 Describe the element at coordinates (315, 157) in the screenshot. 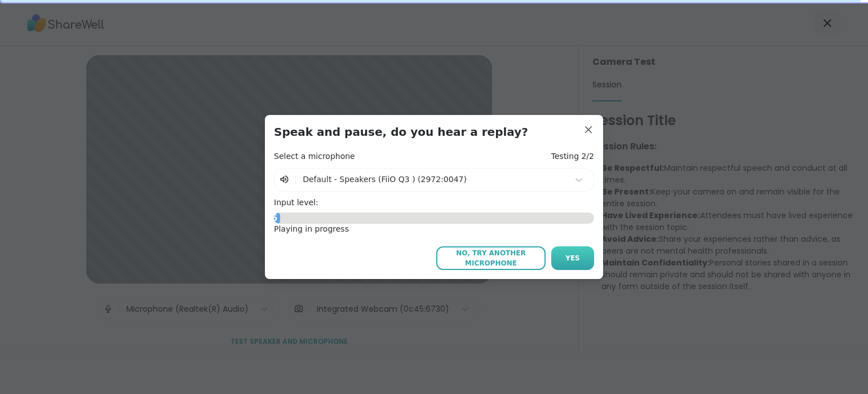

I see `h4: Select a microphone` at that location.